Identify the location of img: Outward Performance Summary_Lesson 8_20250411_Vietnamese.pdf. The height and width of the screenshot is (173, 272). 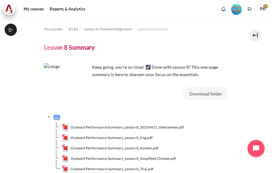
(65, 127).